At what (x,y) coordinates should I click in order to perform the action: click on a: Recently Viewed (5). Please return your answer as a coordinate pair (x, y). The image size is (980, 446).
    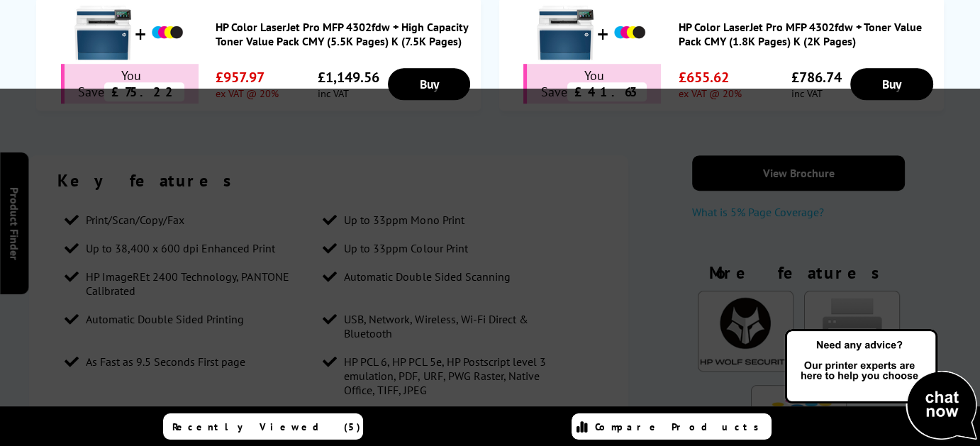
    Looking at the image, I should click on (263, 426).